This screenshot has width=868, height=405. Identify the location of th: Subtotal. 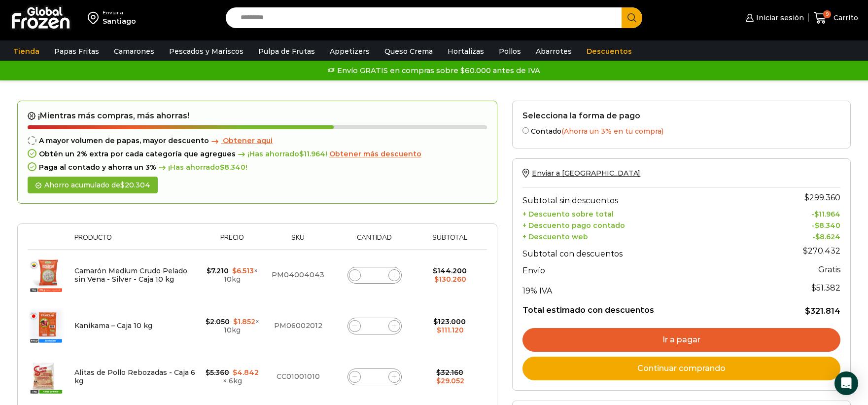
(449, 241).